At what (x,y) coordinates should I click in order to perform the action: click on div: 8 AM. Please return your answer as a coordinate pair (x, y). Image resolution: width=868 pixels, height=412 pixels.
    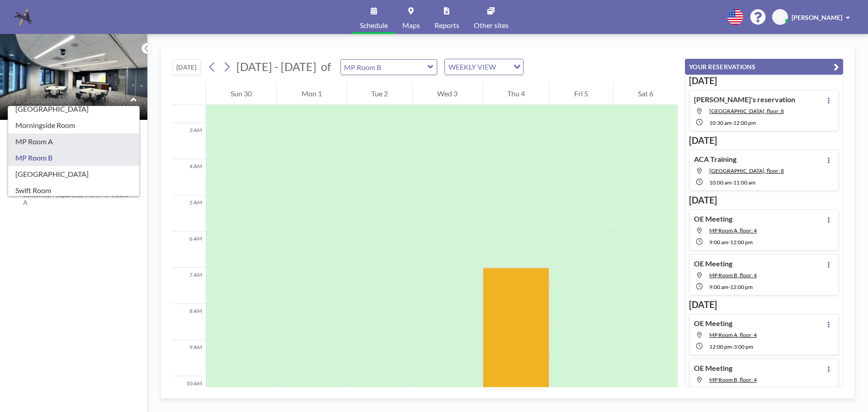
    Looking at the image, I should click on (189, 322).